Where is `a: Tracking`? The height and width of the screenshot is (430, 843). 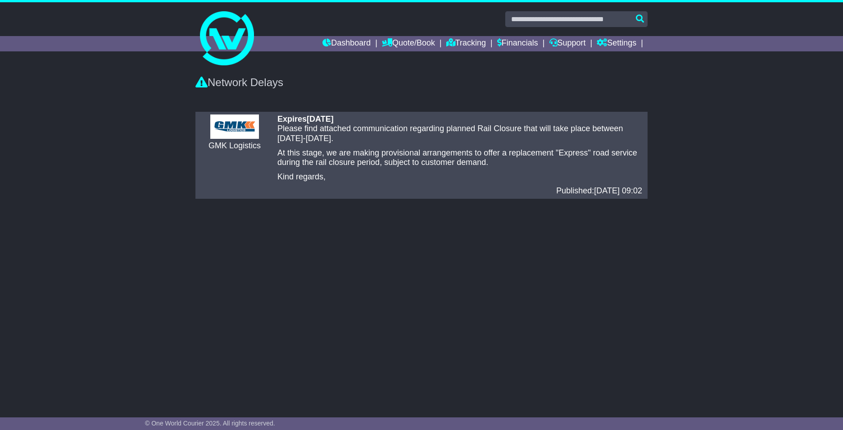
a: Tracking is located at coordinates (466, 44).